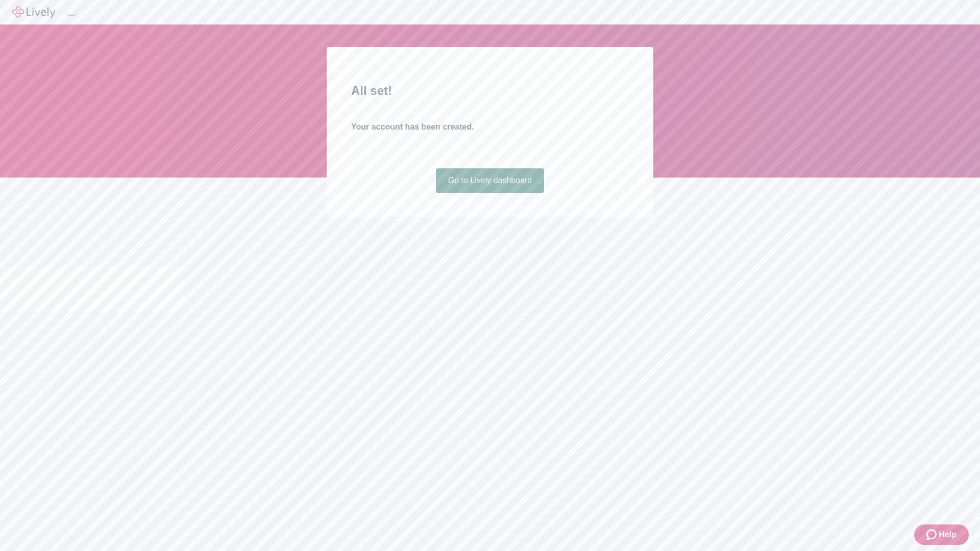 The height and width of the screenshot is (551, 980). Describe the element at coordinates (71, 14) in the screenshot. I see `button: Log out` at that location.